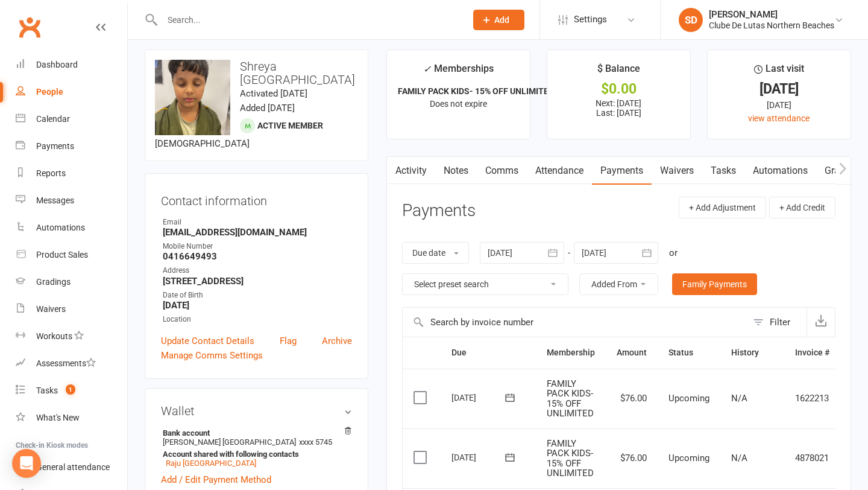  Describe the element at coordinates (71, 389) in the screenshot. I see `span: 1` at that location.